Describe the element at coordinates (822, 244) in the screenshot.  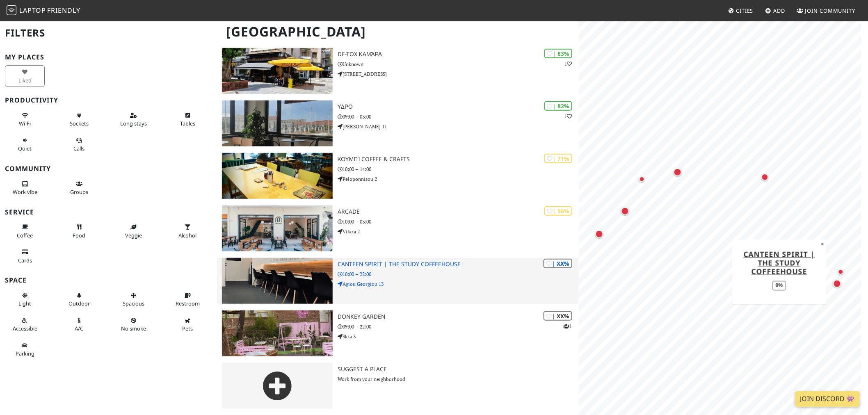
I see `button: Close popup` at that location.